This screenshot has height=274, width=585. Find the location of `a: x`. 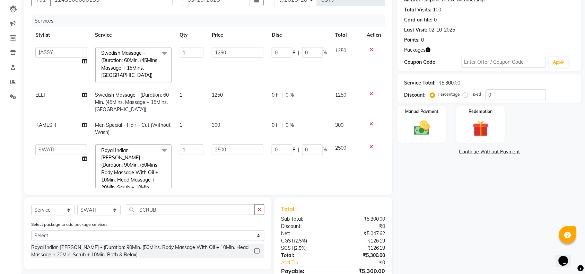

a: x is located at coordinates (154, 75).